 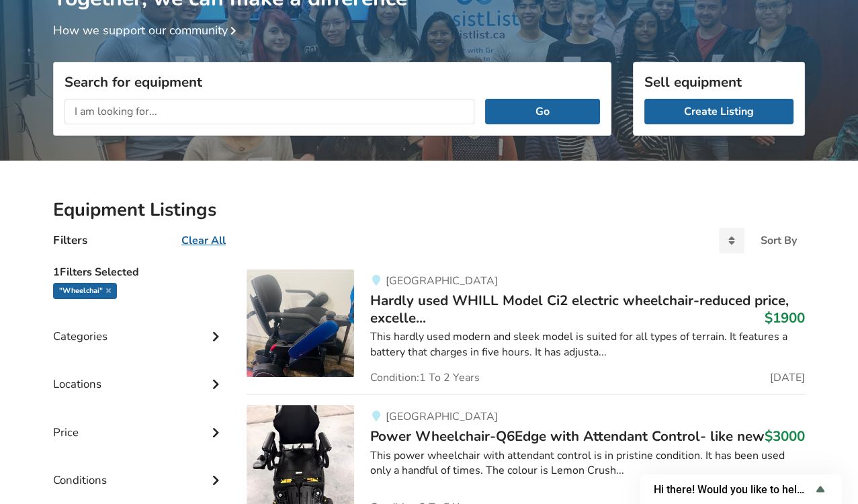 I want to click on h3: Sell equipment, so click(x=719, y=82).